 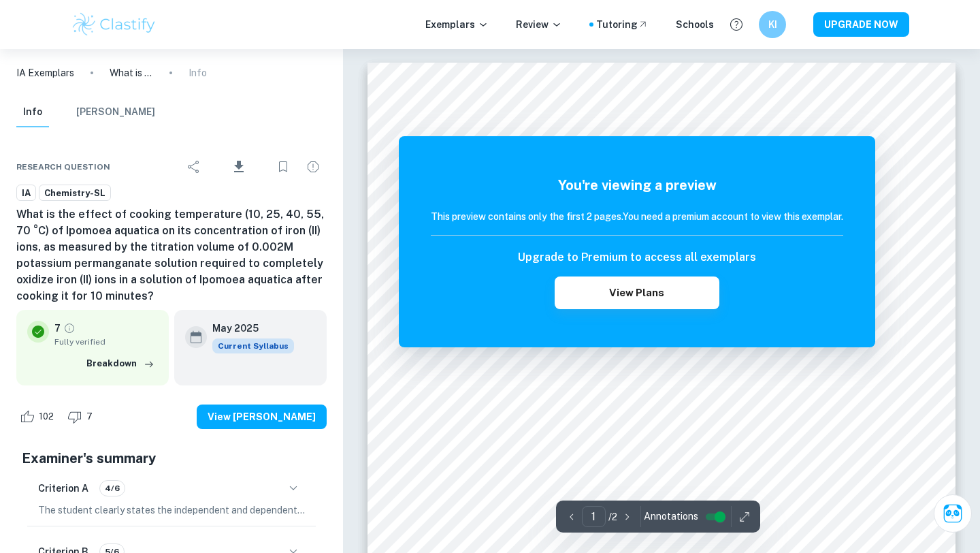 What do you see at coordinates (695, 25) in the screenshot?
I see `a: Schools` at bounding box center [695, 25].